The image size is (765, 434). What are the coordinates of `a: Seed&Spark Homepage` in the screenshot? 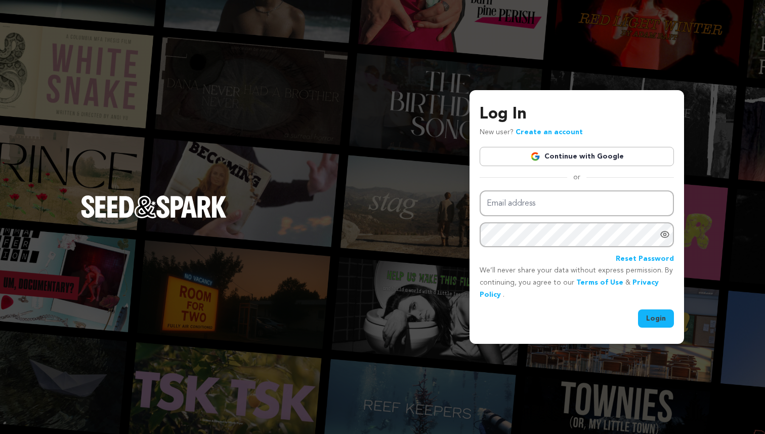 It's located at (154, 217).